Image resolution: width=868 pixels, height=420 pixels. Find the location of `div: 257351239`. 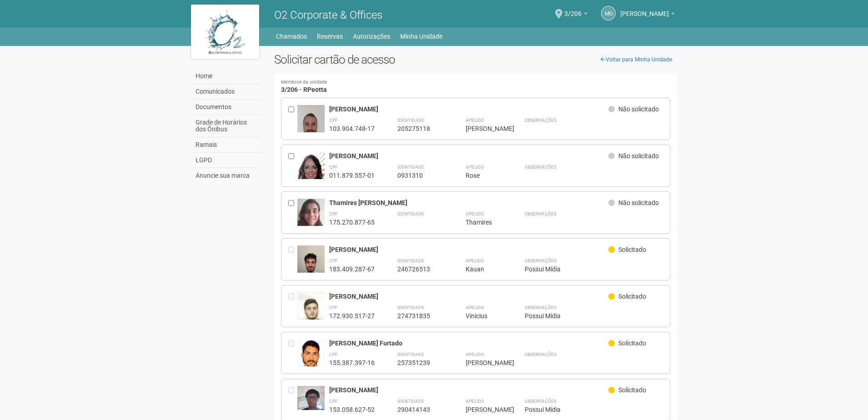

div: 257351239 is located at coordinates (420, 362).